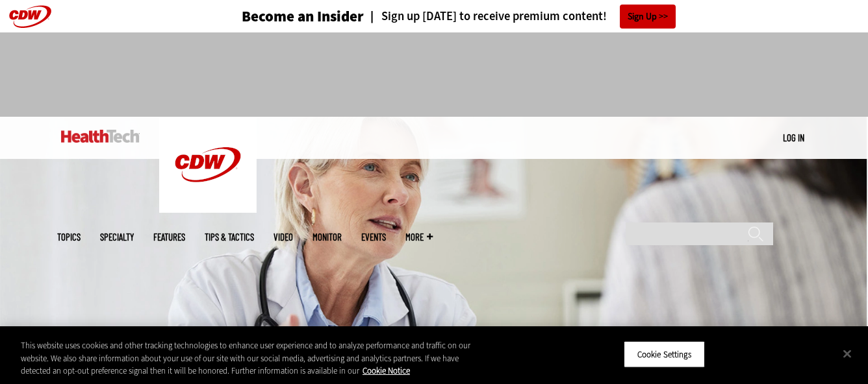  I want to click on a: Become an Insider, so click(278, 16).